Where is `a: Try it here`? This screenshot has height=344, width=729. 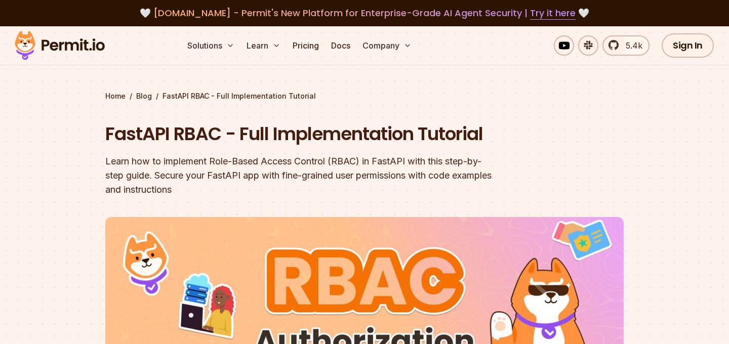 a: Try it here is located at coordinates (553, 13).